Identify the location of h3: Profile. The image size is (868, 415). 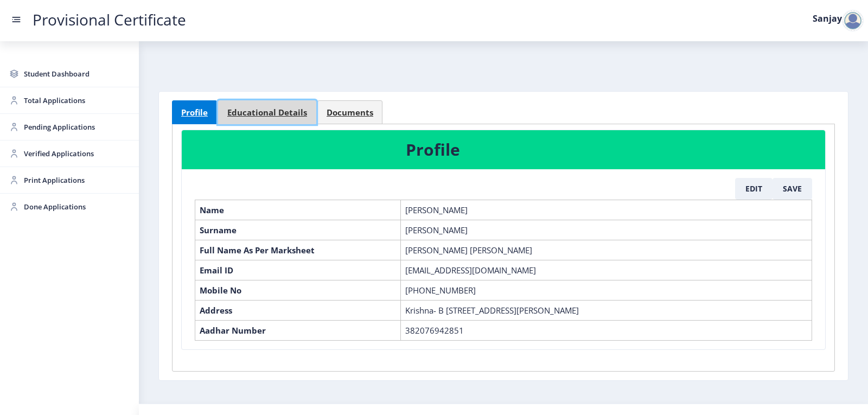
(529, 150).